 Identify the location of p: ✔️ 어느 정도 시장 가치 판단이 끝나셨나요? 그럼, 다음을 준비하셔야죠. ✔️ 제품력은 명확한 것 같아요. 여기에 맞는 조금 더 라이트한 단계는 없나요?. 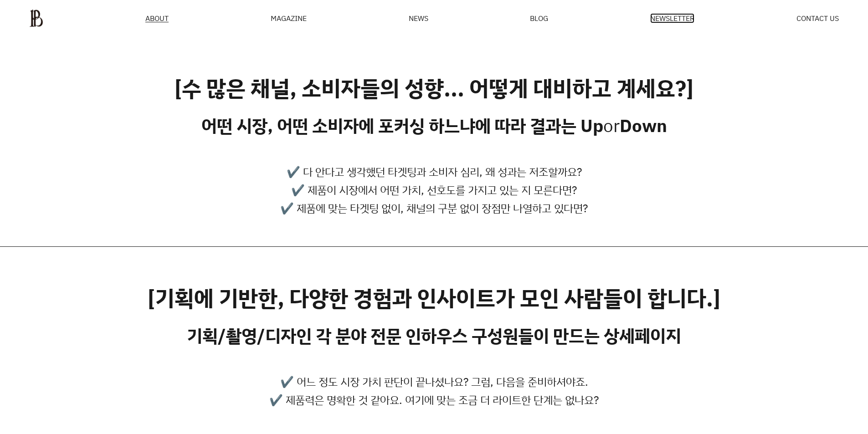
(434, 391).